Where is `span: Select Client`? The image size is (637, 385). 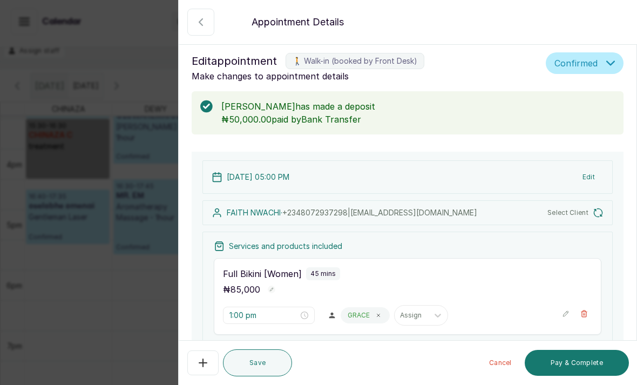
span: Select Client is located at coordinates (568, 213).